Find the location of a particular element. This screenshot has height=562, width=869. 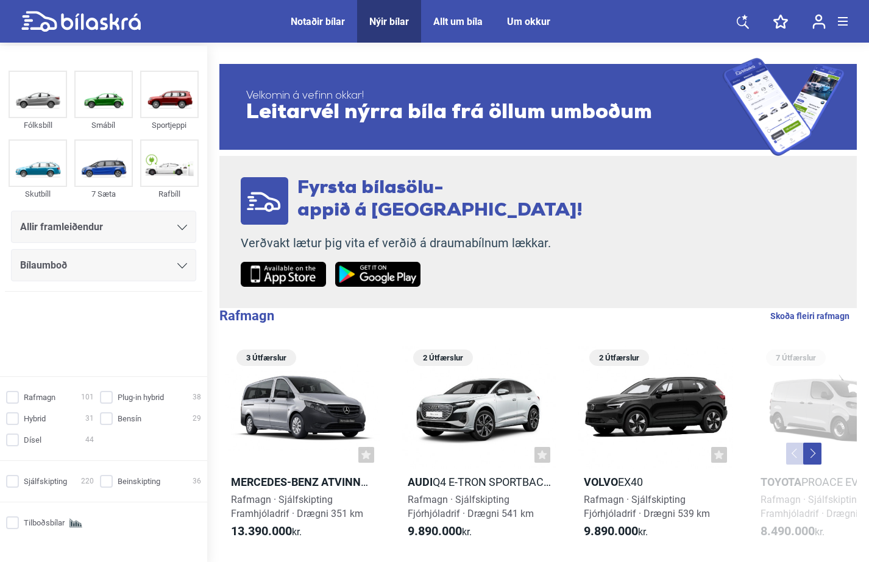

div: Smábíl is located at coordinates (104, 125).